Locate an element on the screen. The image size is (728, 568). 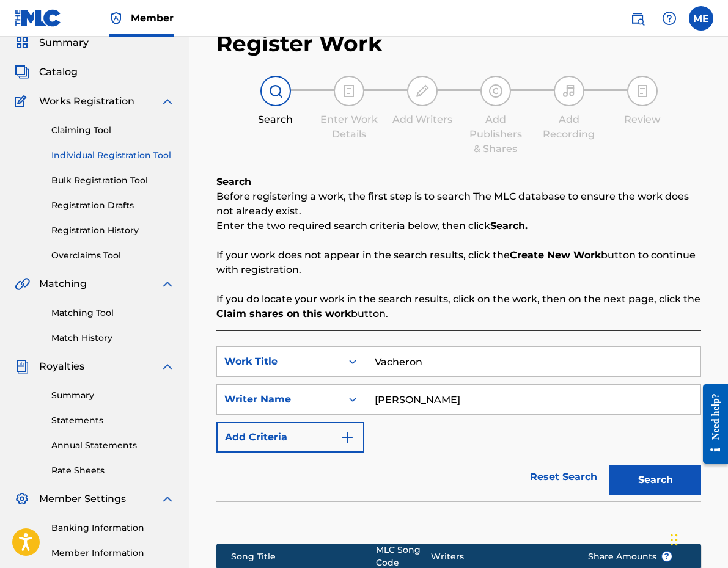
button: Add Criteria is located at coordinates (291, 437).